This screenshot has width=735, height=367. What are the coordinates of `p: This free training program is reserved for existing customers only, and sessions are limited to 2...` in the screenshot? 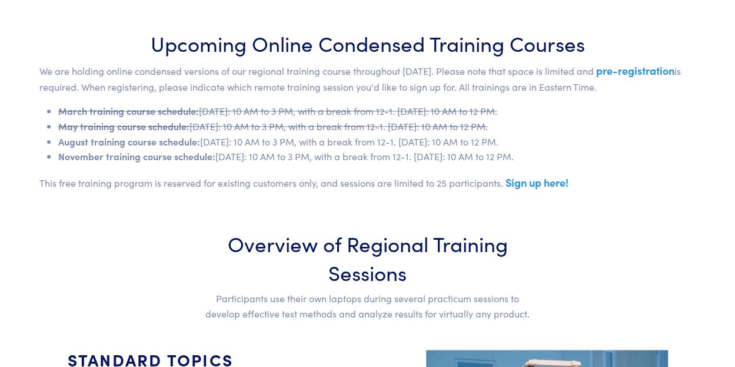 It's located at (368, 182).